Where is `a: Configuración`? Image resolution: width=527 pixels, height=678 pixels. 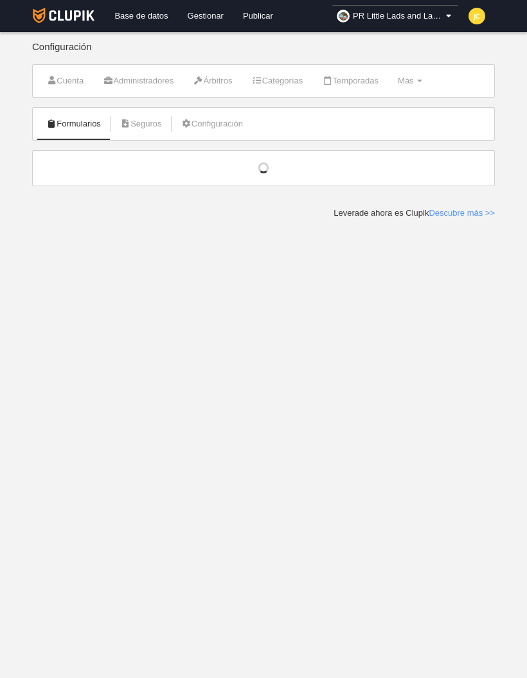
a: Configuración is located at coordinates (212, 124).